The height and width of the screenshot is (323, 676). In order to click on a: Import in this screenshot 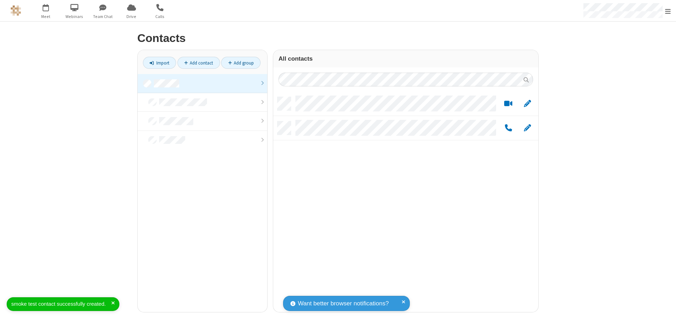, I will do `click(160, 63)`.